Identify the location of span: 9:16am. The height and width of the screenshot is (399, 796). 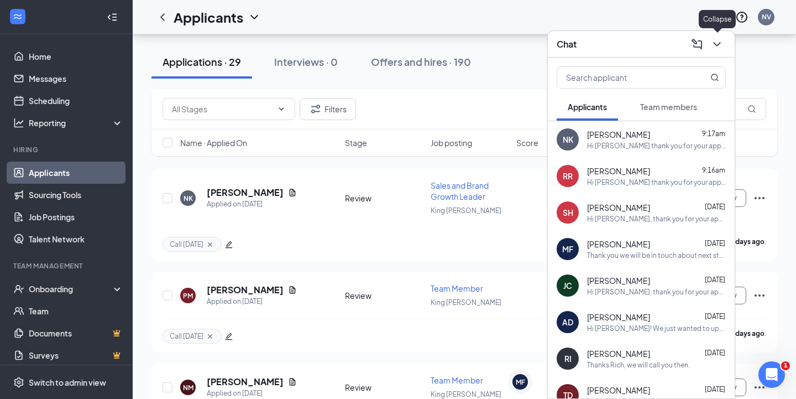
(714, 170).